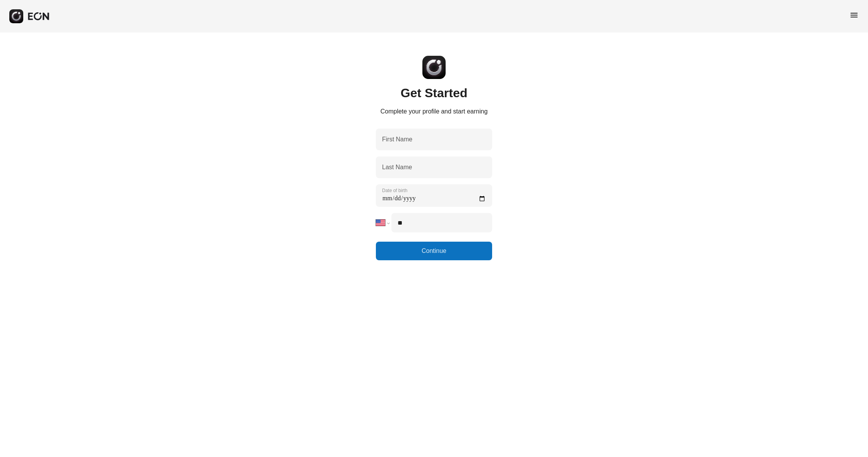  I want to click on h1: Get Started, so click(434, 93).